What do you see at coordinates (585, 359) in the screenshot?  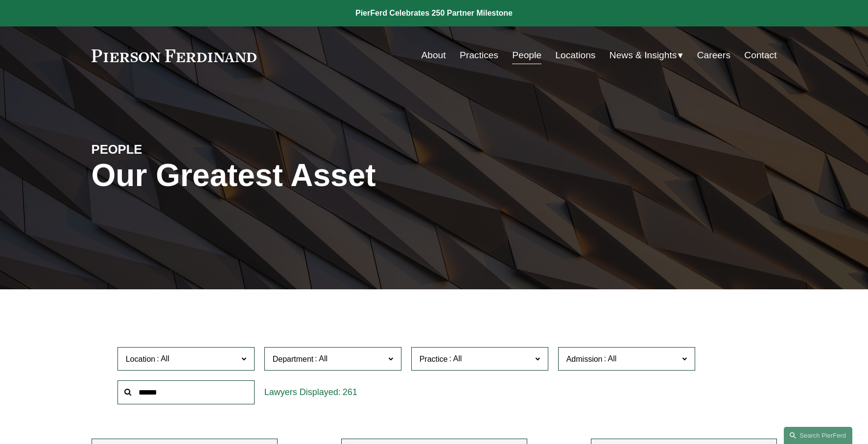 I see `span: Admission` at bounding box center [585, 359].